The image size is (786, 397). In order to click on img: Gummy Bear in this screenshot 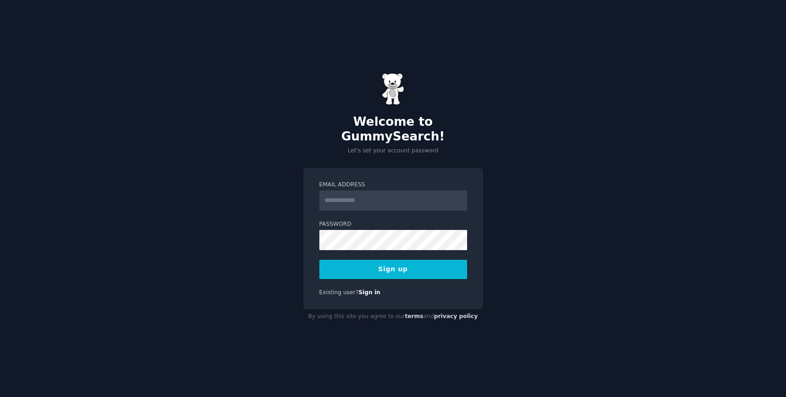, I will do `click(393, 89)`.